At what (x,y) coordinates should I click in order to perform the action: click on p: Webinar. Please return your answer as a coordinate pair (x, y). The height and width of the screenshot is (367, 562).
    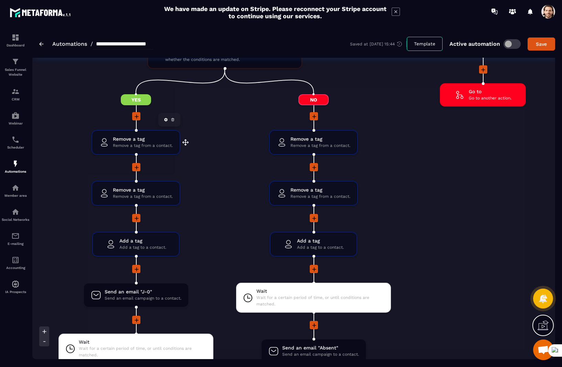
    Looking at the image, I should click on (15, 123).